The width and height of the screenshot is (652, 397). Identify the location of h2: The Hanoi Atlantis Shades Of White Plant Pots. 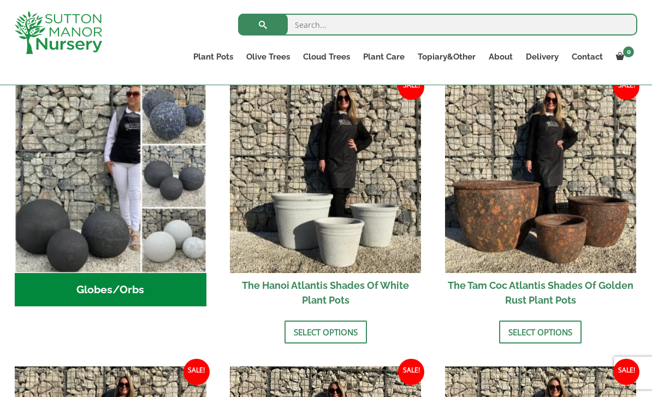
(326, 293).